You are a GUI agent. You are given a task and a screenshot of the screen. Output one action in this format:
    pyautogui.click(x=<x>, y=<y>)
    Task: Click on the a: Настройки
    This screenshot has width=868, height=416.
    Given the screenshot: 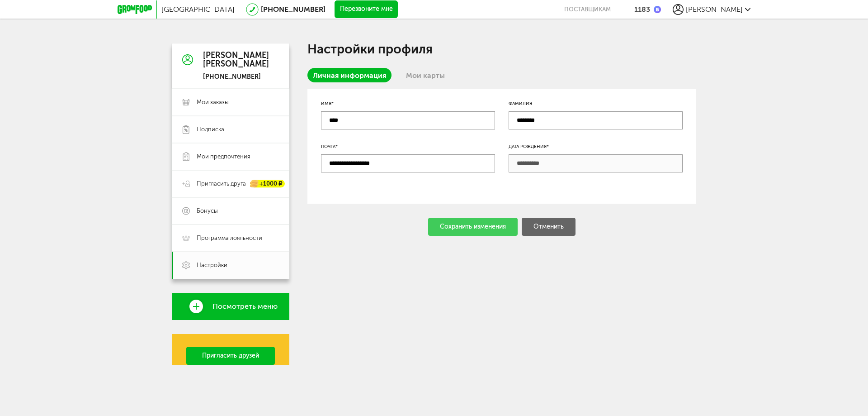 What is the action you would take?
    pyautogui.click(x=231, y=265)
    